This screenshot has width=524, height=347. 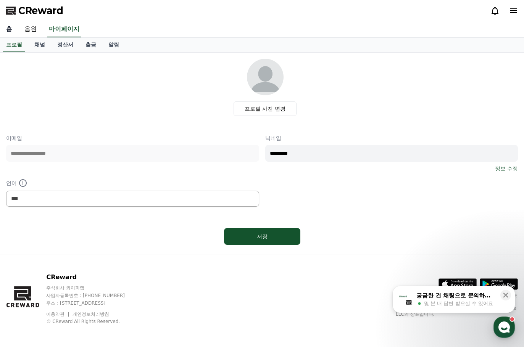 What do you see at coordinates (93, 322) in the screenshot?
I see `p: © CReward All Rights Reserved.` at bounding box center [93, 322].